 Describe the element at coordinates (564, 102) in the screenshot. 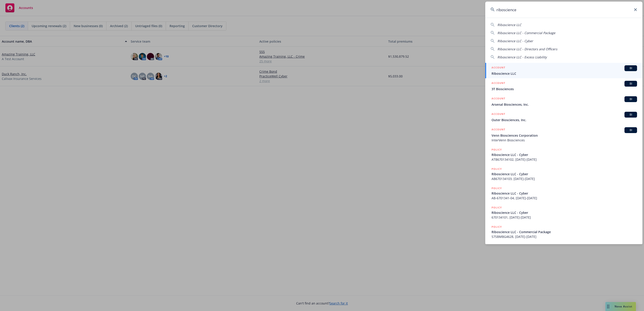

I see `a: ACCOUNTBIArsenal Biosciences, Inc.` at that location.